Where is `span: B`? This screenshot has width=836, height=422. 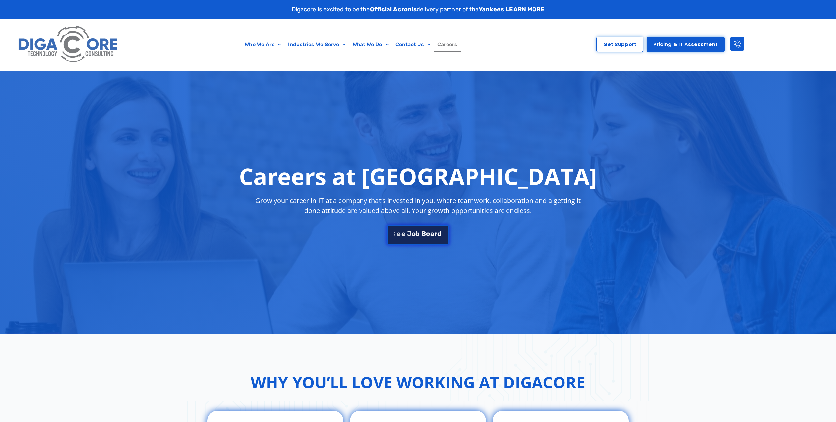
span: B is located at coordinates (424, 234).